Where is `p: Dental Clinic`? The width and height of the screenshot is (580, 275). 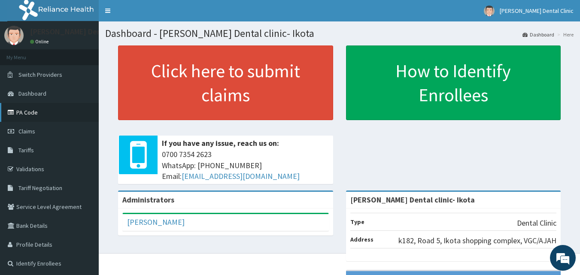
p: Dental Clinic is located at coordinates (537, 223).